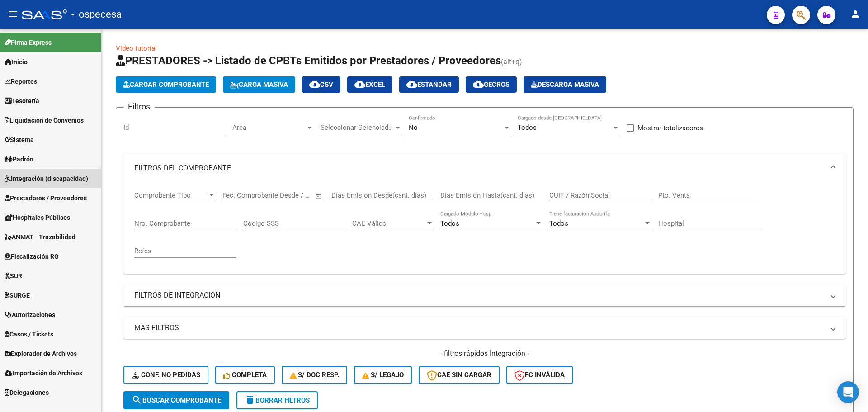 The width and height of the screenshot is (868, 412). What do you see at coordinates (318, 196) in the screenshot?
I see `button: Open calendar` at bounding box center [318, 196].